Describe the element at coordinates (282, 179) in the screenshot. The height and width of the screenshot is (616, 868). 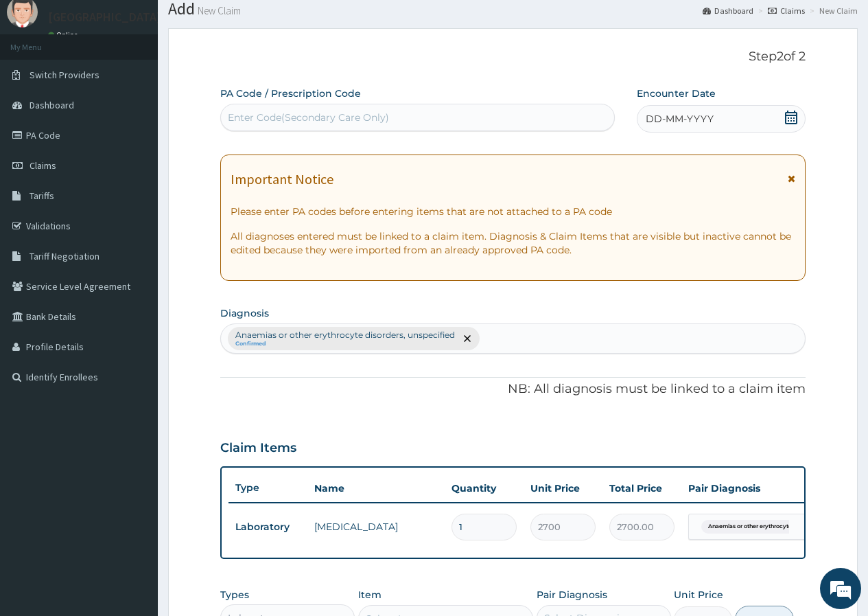
I see `h1: Important Notice` at that location.